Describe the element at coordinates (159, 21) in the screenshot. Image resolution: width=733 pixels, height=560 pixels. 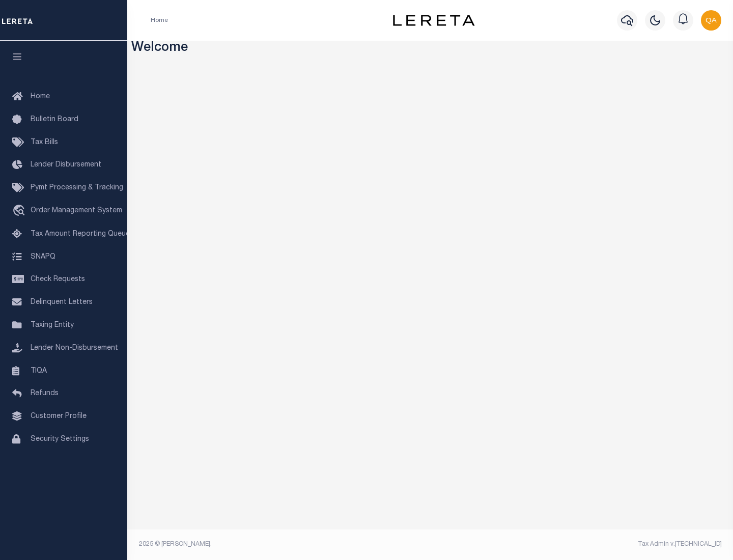
I see `li: Home` at that location.